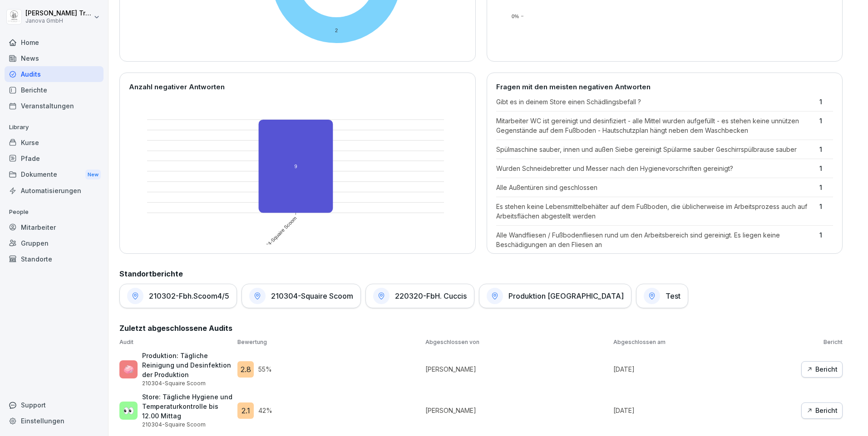  Describe the element at coordinates (54, 190) in the screenshot. I see `div: Automatisierungen` at that location.